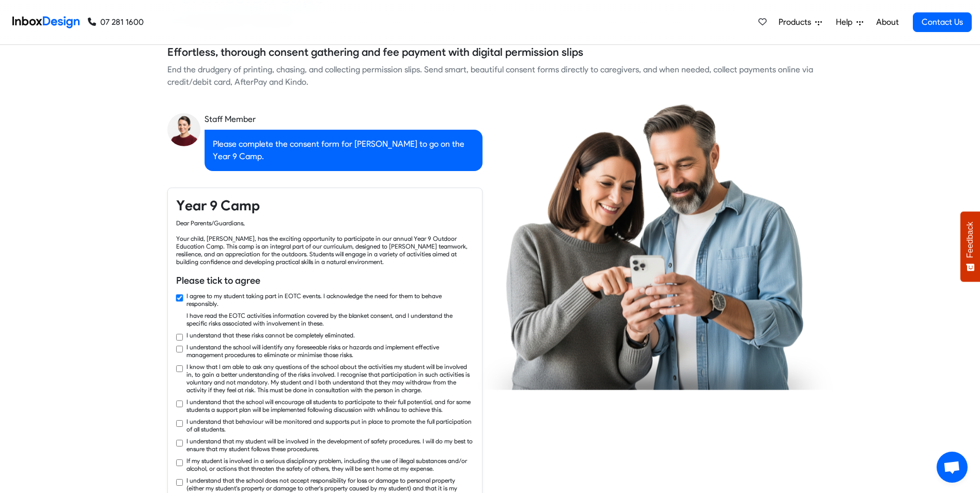 Image resolution: width=980 pixels, height=493 pixels. I want to click on label: I understand that my student will be involved in the development of safety procedures. I will do ..., so click(330, 444).